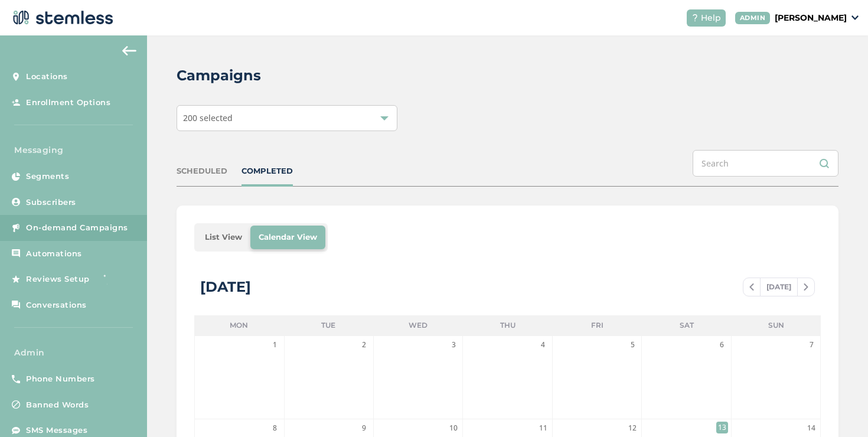 This screenshot has width=868, height=437. I want to click on span: Locations, so click(47, 77).